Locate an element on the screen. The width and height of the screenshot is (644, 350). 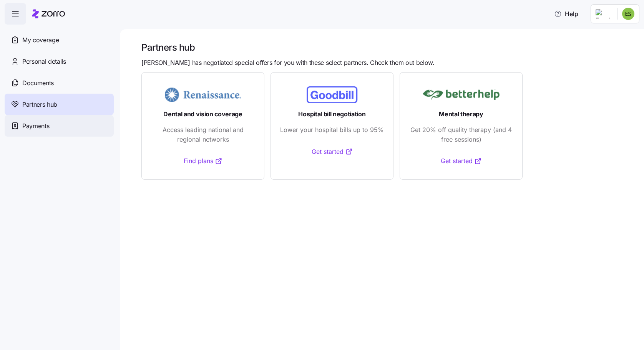
img: Employer logo is located at coordinates (603, 14).